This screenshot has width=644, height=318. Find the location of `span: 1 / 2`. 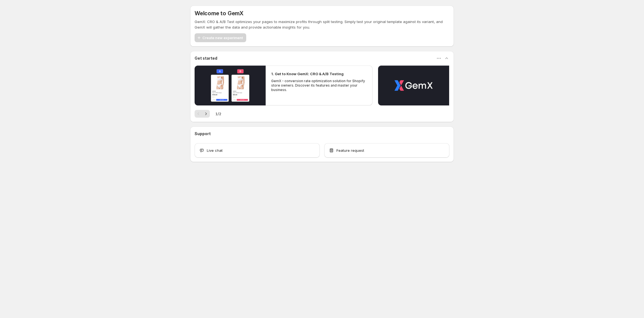

span: 1 / 2 is located at coordinates (218, 114).